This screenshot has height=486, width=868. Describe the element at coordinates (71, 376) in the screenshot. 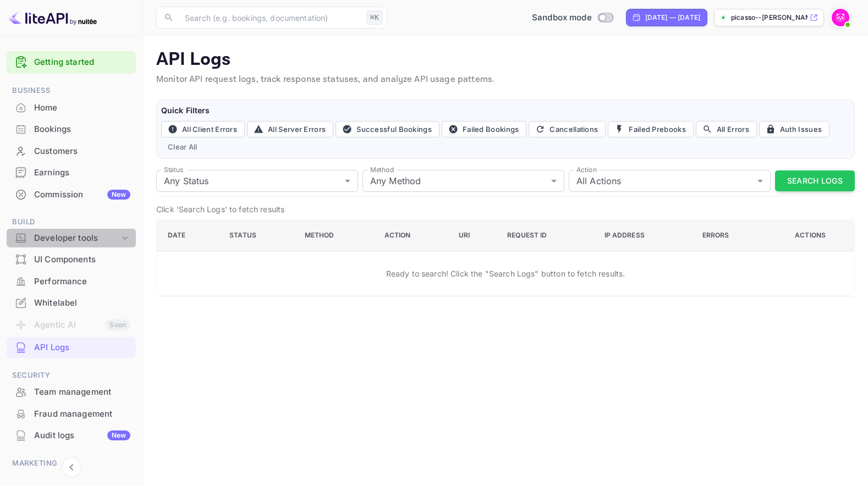

I see `span: Security` at that location.